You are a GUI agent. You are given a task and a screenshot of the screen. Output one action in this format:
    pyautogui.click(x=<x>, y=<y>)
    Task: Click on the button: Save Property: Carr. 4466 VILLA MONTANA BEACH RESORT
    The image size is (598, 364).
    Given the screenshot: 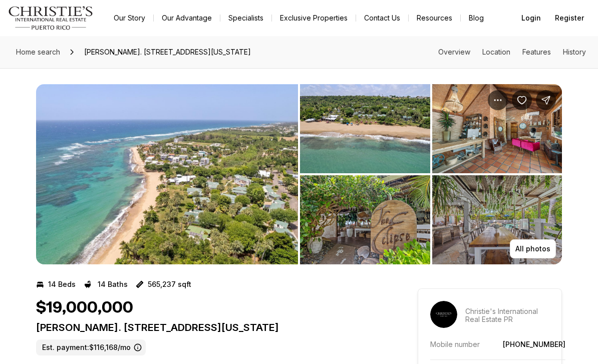 What is the action you would take?
    pyautogui.click(x=522, y=100)
    